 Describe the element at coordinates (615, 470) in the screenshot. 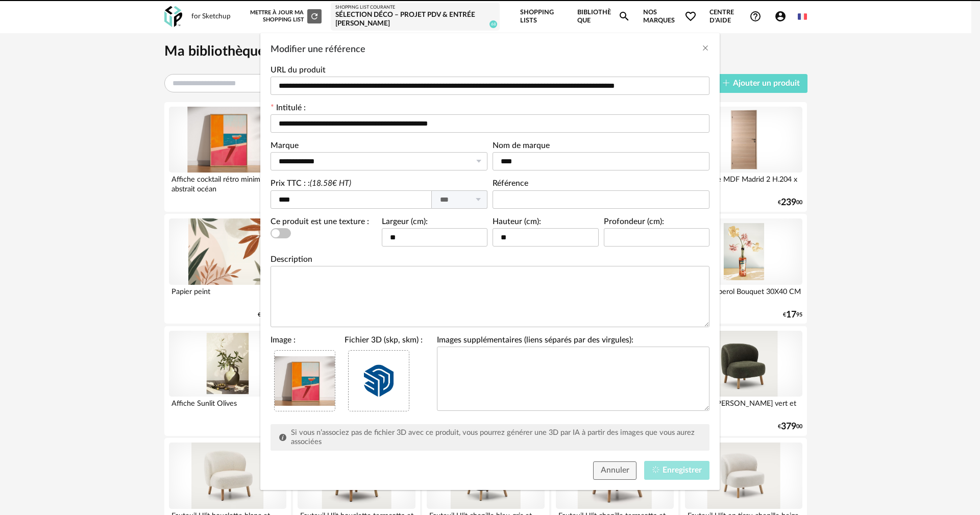

I see `span: Annuler` at that location.